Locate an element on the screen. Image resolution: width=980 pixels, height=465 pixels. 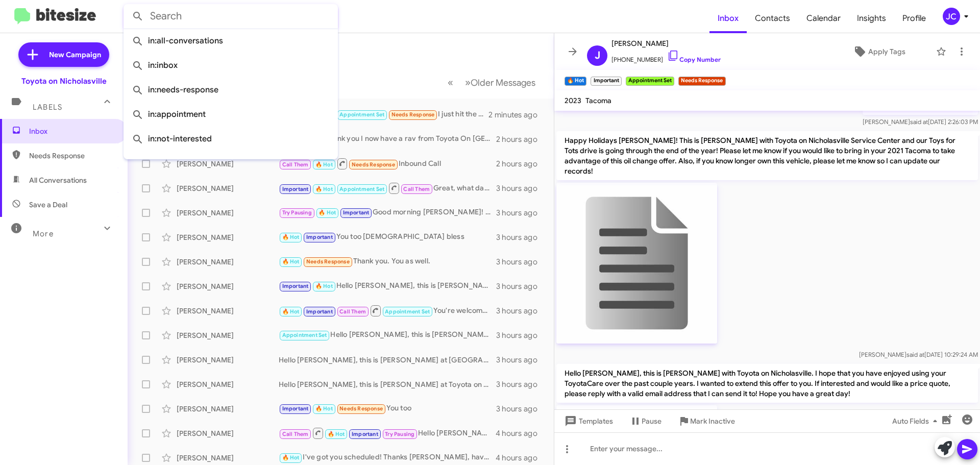
span: Labels is located at coordinates (47, 107).